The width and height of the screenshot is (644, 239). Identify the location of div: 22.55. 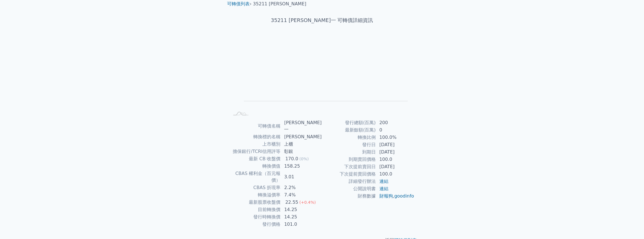
(292, 202).